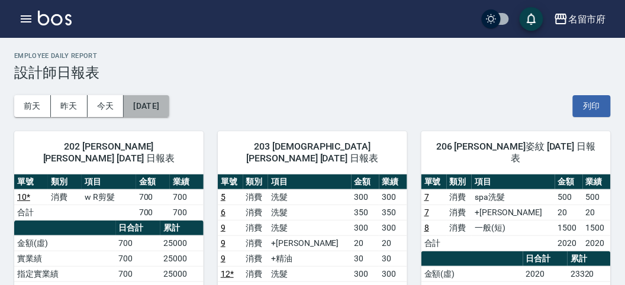 This screenshot has height=285, width=625. What do you see at coordinates (33, 106) in the screenshot?
I see `button: 前天` at bounding box center [33, 106].